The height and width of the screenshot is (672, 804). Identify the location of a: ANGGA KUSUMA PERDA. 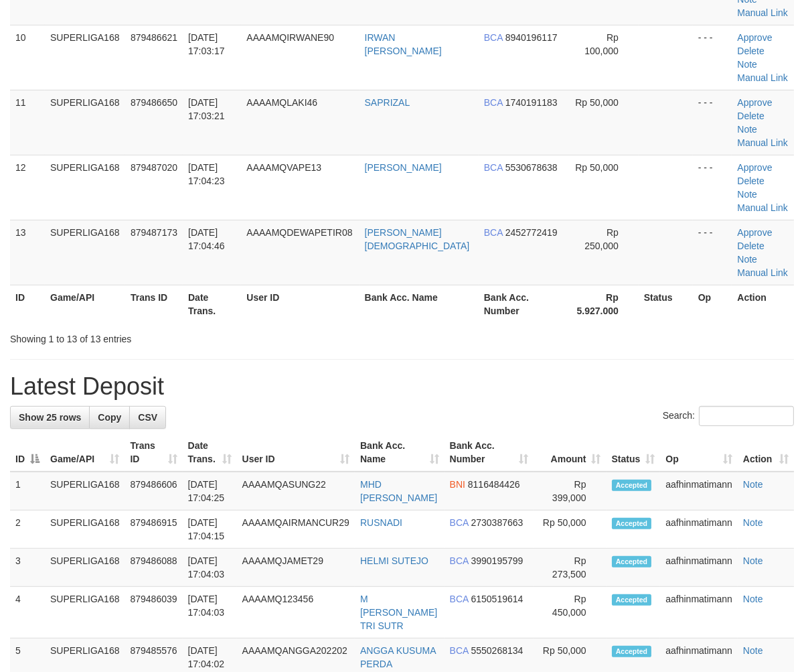
(398, 657).